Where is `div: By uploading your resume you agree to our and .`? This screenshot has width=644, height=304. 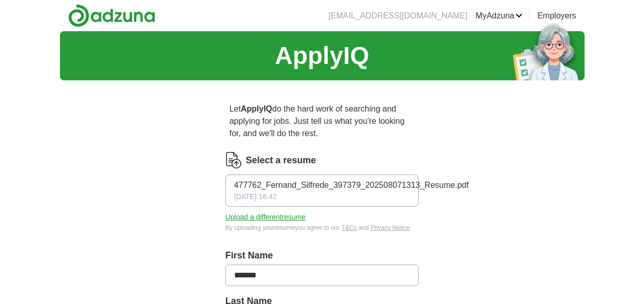 div: By uploading your resume you agree to our and . is located at coordinates (322, 228).